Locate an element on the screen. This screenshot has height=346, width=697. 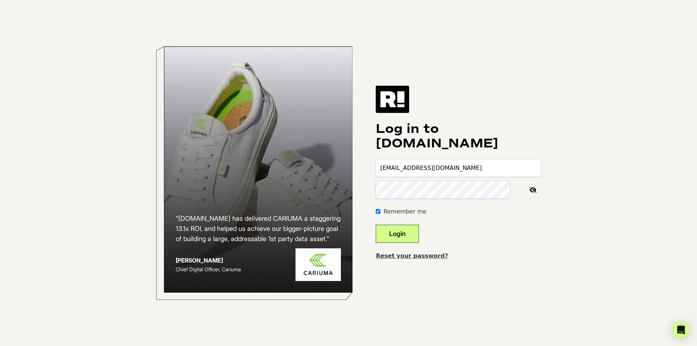
a: Reset your password? is located at coordinates (411, 255).